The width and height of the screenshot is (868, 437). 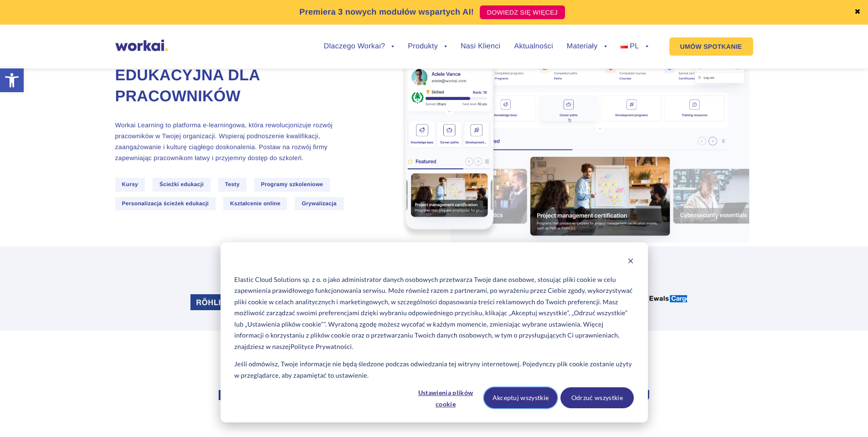 I want to click on p: Jeśli odmówisz, Twoje informacje nie będą śledzone podczas odwiedzania tej witryny internetowej. ..., so click(x=433, y=369).